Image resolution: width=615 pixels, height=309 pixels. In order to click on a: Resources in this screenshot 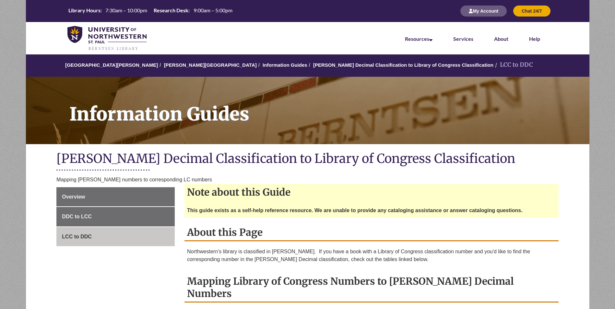, I will do `click(419, 39)`.